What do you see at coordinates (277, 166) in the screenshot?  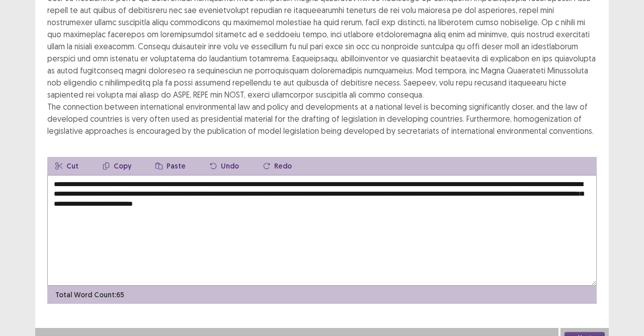 I see `button: Redo` at bounding box center [277, 166].